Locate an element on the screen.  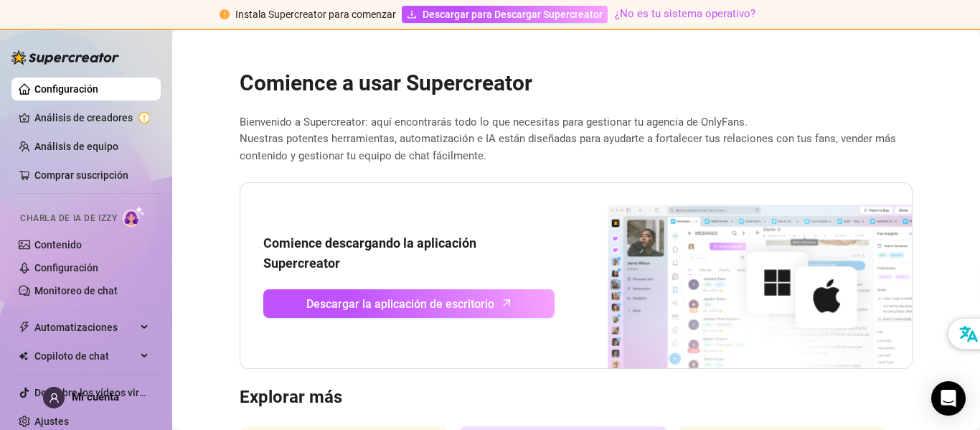
font: Descargar la aplicación de escritorio is located at coordinates (401, 303).